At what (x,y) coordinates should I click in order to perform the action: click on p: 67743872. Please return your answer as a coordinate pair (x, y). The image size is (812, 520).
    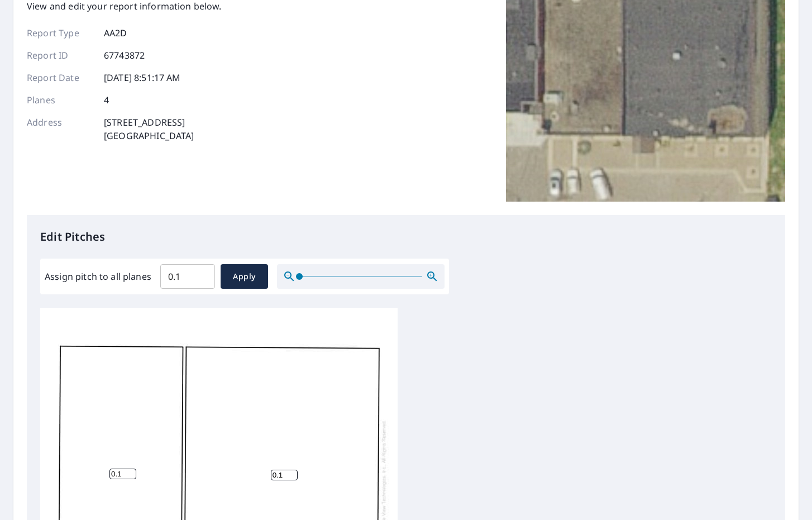
    Looking at the image, I should click on (124, 55).